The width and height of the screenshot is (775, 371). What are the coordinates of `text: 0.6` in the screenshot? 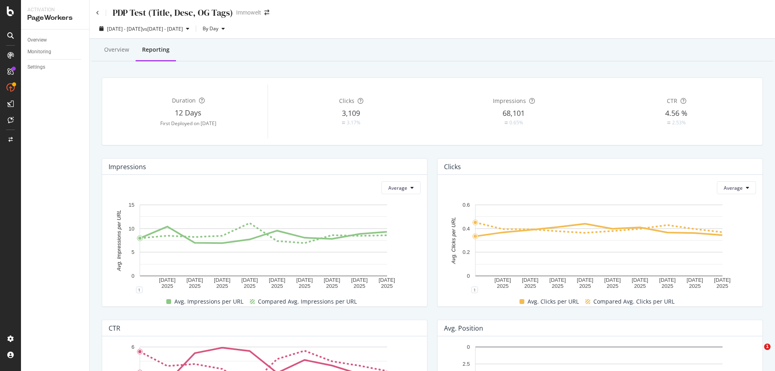 It's located at (466, 205).